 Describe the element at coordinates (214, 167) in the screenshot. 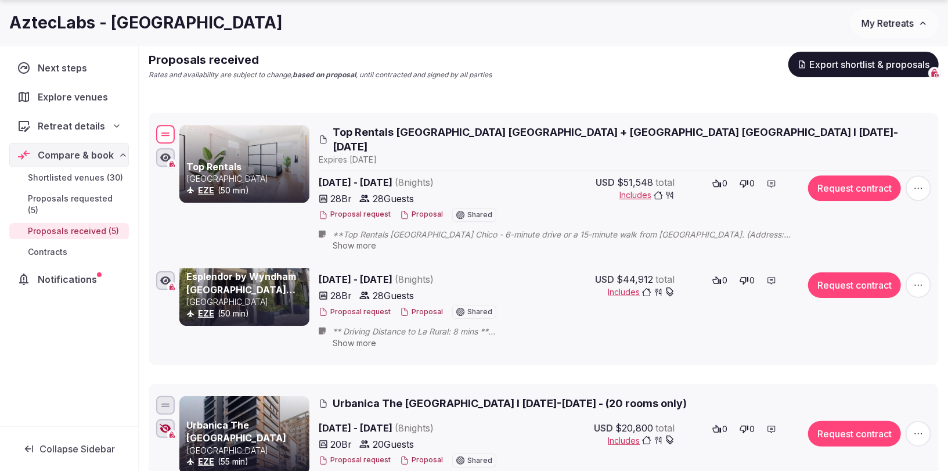

I see `a: Top Rentals` at that location.